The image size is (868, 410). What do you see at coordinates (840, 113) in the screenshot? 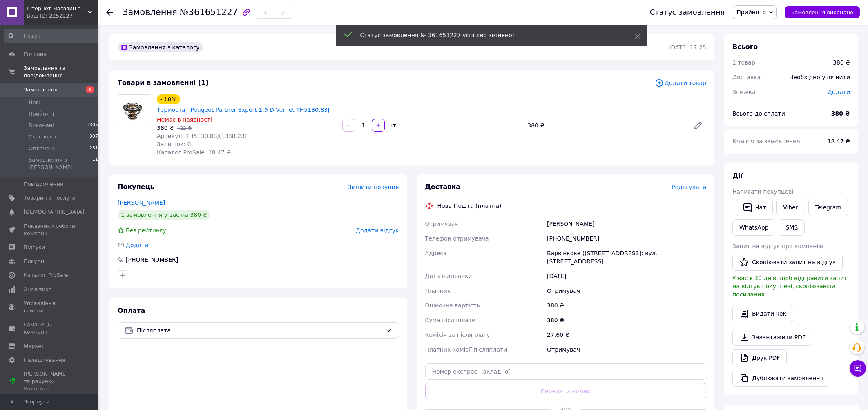
I see `b: 380 ₴` at bounding box center [840, 113].